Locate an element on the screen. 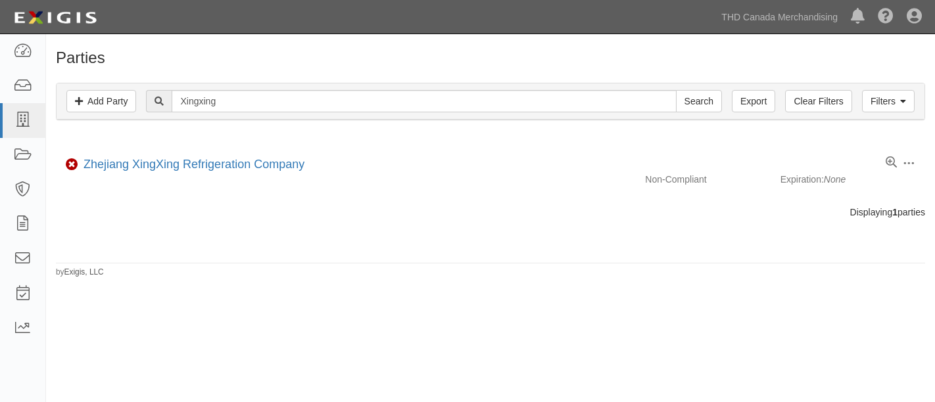 The width and height of the screenshot is (935, 402). a: Clear Filters is located at coordinates (818, 101).